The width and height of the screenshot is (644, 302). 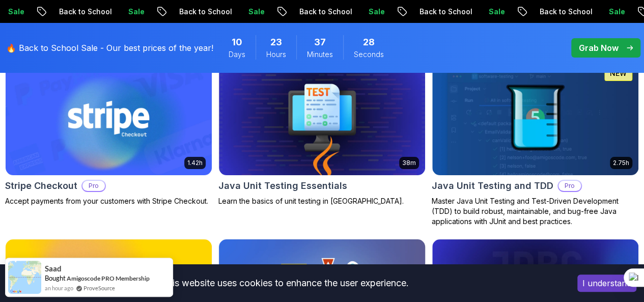 What do you see at coordinates (282, 186) in the screenshot?
I see `h2: Java Unit Testing Essentials` at bounding box center [282, 186].